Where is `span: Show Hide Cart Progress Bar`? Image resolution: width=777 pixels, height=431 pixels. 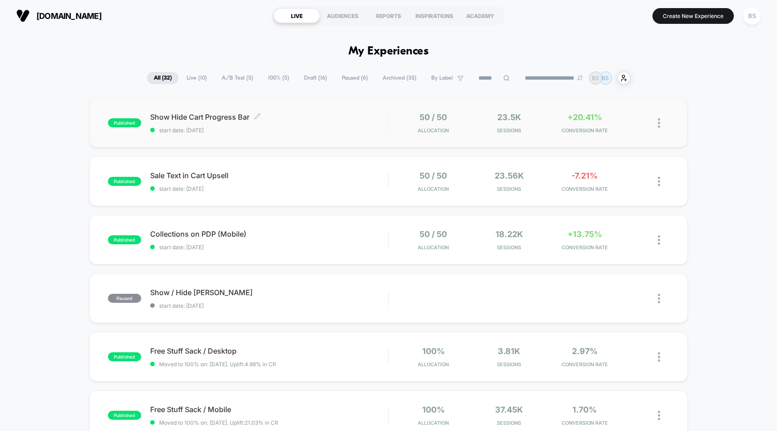 span: Show Hide Cart Progress Bar is located at coordinates (269, 117).